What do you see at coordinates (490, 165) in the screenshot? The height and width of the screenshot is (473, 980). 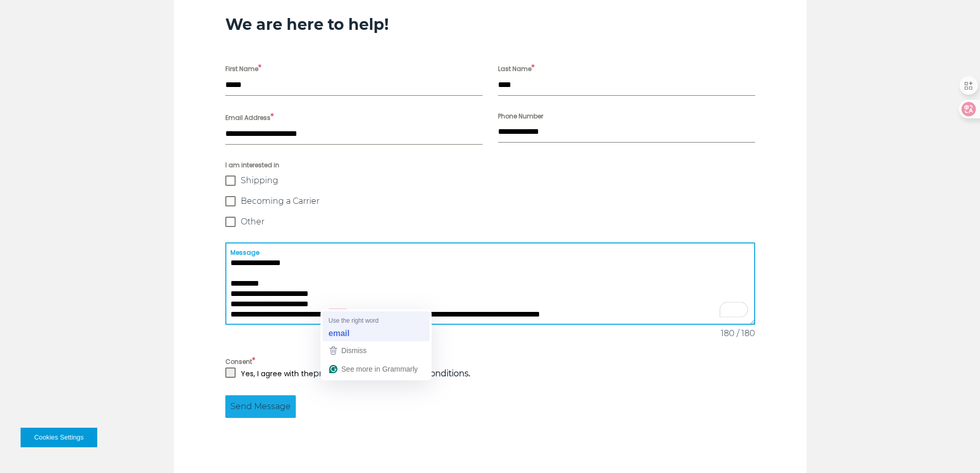 I see `span: I am interested in` at bounding box center [490, 165].